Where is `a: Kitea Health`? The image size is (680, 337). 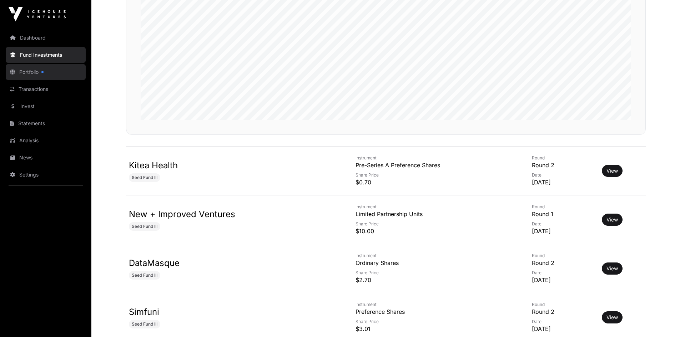 a: Kitea Health is located at coordinates (153, 165).